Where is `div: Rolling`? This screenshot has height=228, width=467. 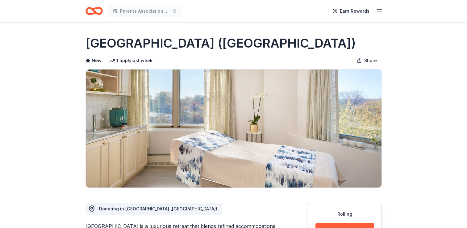
div: Rolling is located at coordinates (345, 214).